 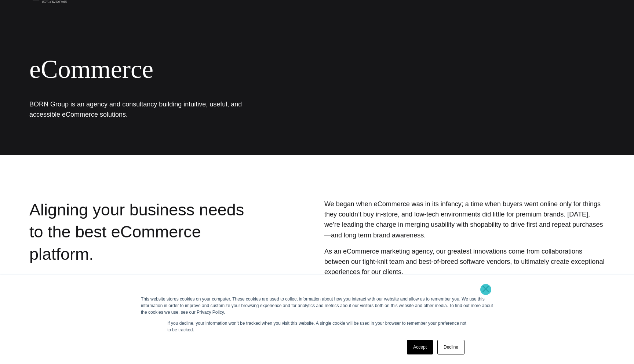 What do you see at coordinates (145, 255) in the screenshot?
I see `div: Aligning your business needs to the best eCommerce platform.` at bounding box center [145, 255].